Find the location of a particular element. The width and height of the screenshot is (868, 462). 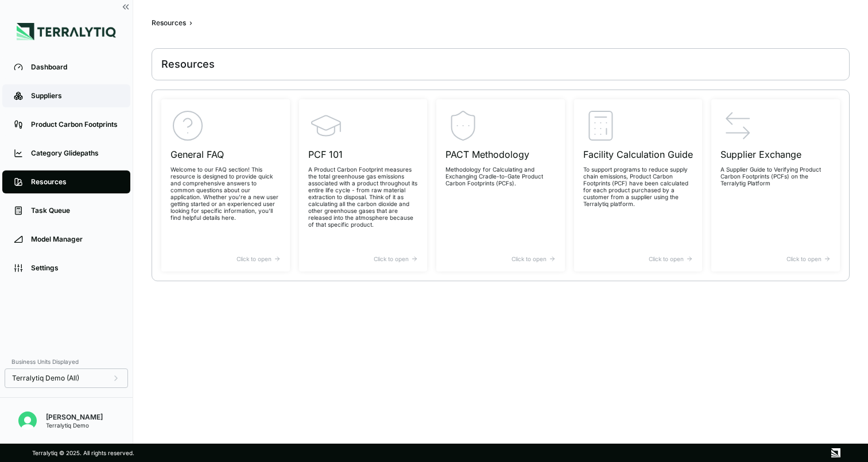

img: Alex Pfeiffer is located at coordinates (28, 421).